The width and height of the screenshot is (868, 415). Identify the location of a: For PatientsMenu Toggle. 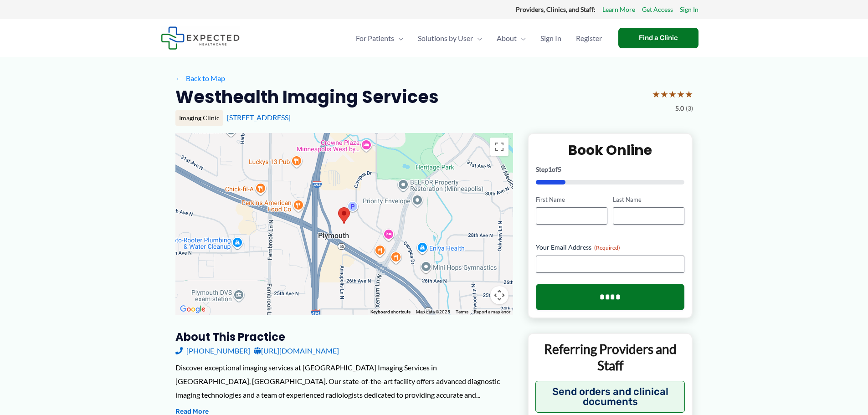
(379, 38).